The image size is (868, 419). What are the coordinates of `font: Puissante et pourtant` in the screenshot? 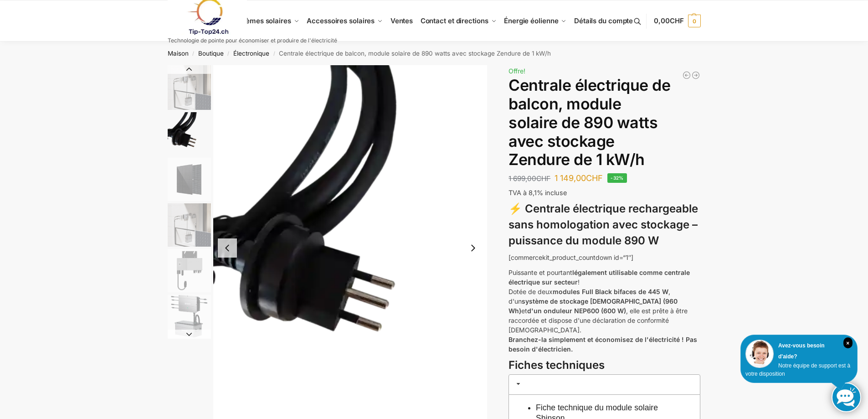 It's located at (540, 272).